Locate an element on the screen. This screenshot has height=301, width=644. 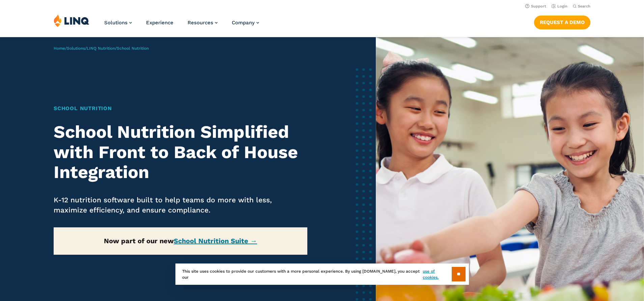
a: Support is located at coordinates (536, 6).